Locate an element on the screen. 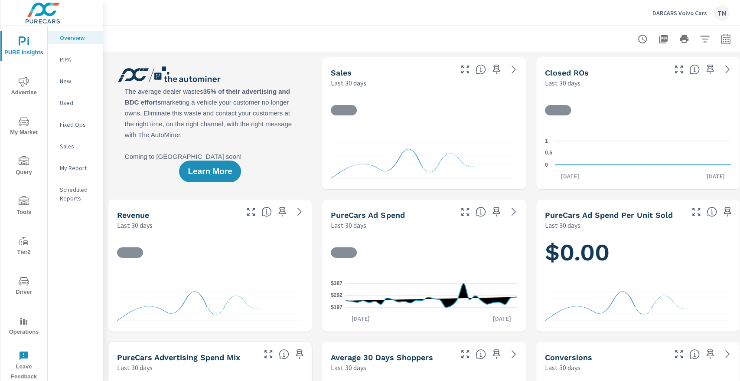 This screenshot has height=381, width=740. h5: Average 30 Days Shoppers is located at coordinates (381, 357).